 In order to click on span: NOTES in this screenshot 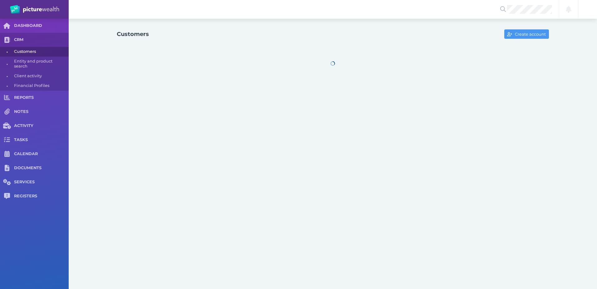, I will do `click(41, 112)`.